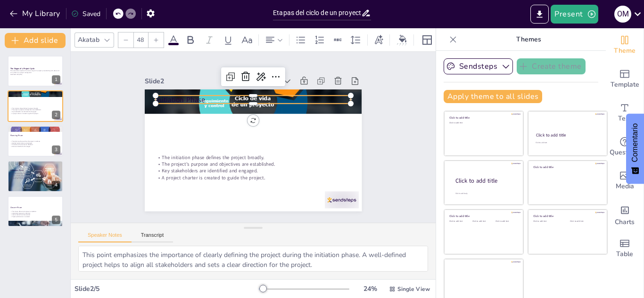  I want to click on div: Change the overall theme, so click(624, 45).